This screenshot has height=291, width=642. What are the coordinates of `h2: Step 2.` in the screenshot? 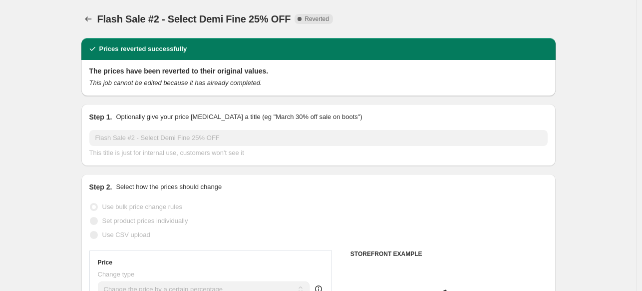 It's located at (101, 187).